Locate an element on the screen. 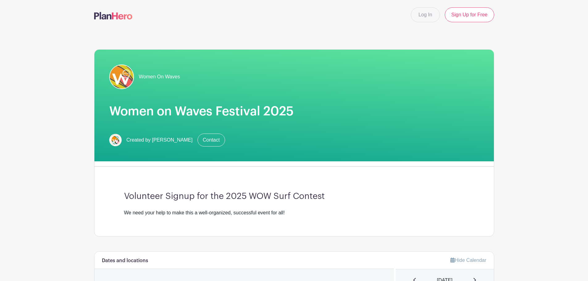  img: Messages%20Image(1745056895)%202.JPEG is located at coordinates (122, 77).